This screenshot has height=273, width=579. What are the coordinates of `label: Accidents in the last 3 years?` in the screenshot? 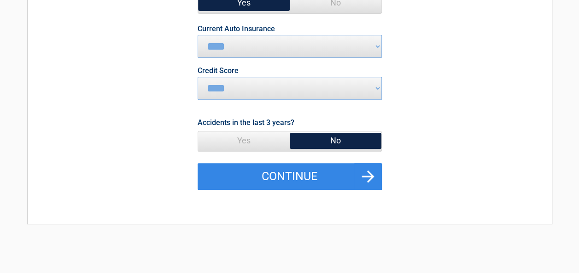 It's located at (246, 122).